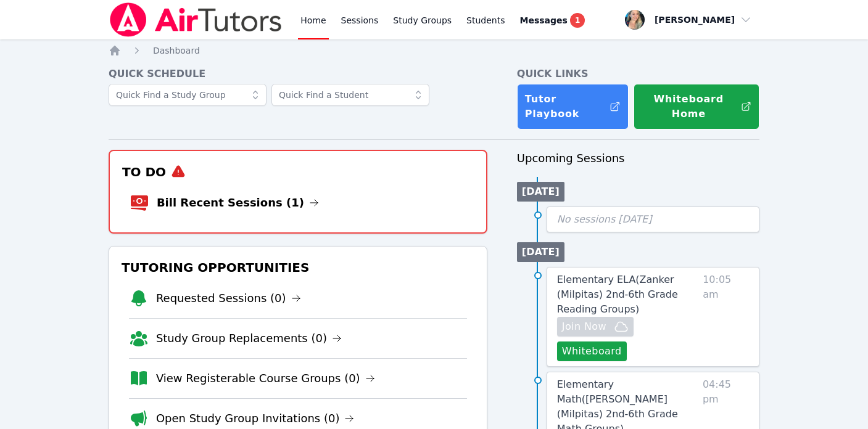 The image size is (868, 429). I want to click on h4: Quick Links, so click(637, 74).